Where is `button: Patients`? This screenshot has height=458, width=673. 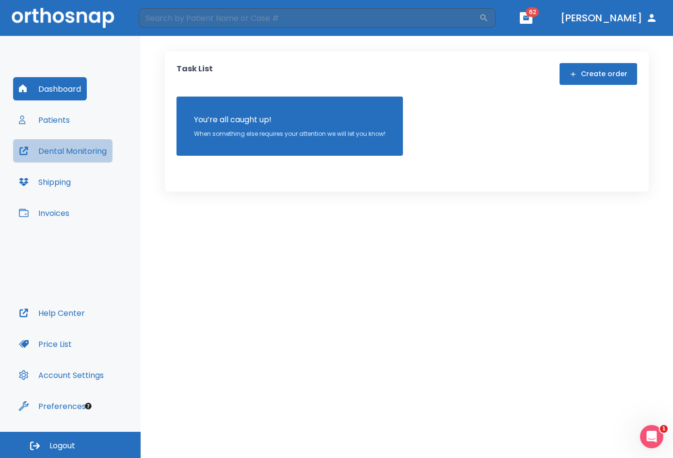
button: Patients is located at coordinates (44, 120).